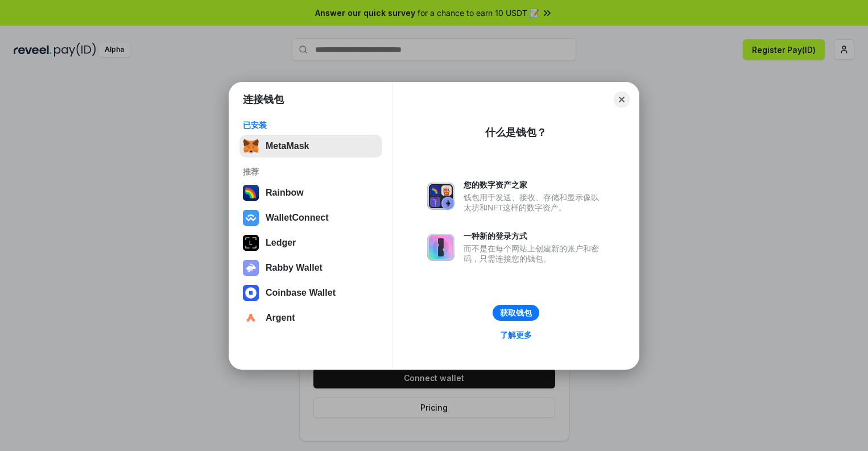 This screenshot has width=868, height=451. I want to click on div: MetaMask, so click(287, 146).